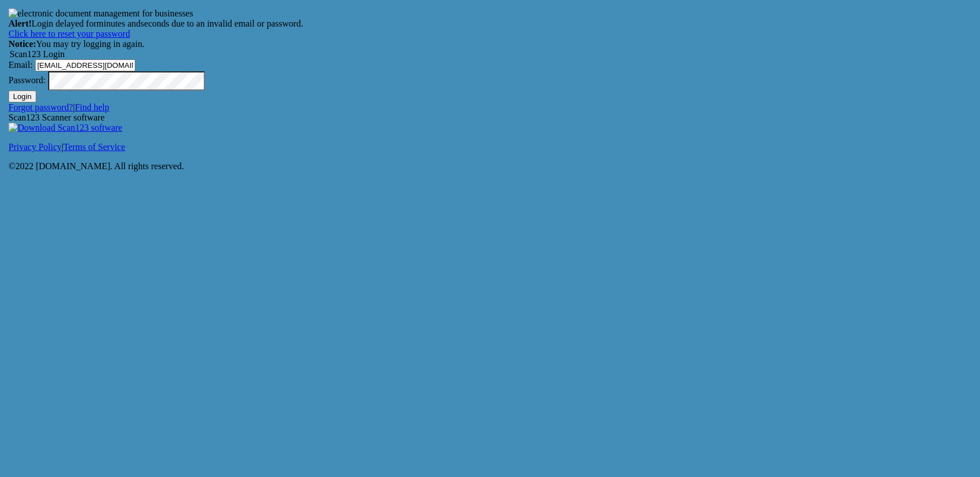  Describe the element at coordinates (27, 80) in the screenshot. I see `label: Password:` at that location.